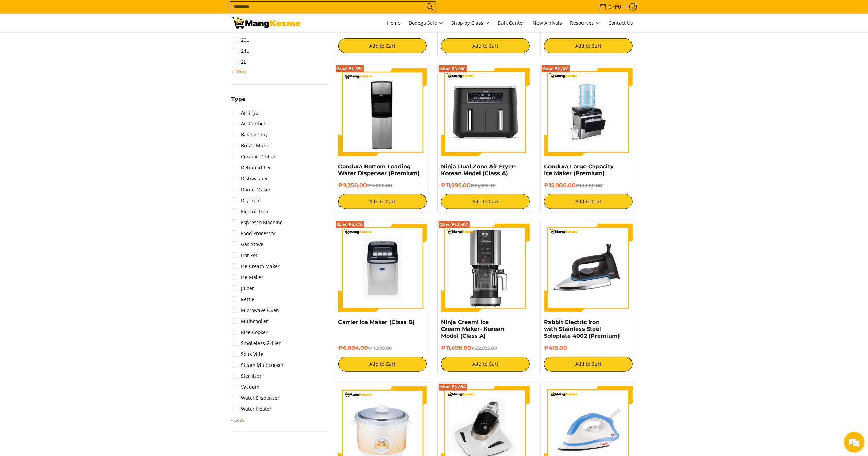 The image size is (868, 456). What do you see at coordinates (240, 51) in the screenshot?
I see `a: 24L` at bounding box center [240, 51].